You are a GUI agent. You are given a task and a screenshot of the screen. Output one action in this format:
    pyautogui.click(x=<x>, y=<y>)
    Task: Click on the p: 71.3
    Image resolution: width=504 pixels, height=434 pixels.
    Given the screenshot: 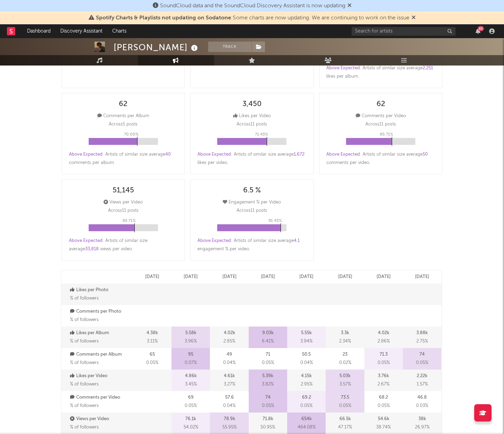 What is the action you would take?
    pyautogui.click(x=383, y=355)
    